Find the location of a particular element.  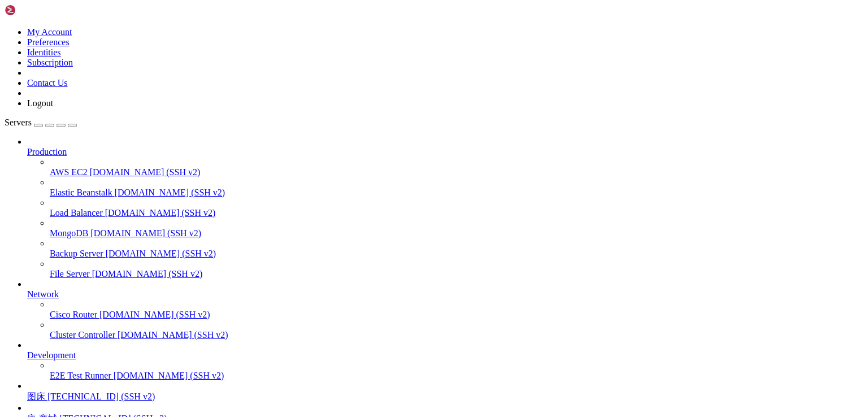

li: Production is located at coordinates (445, 208).